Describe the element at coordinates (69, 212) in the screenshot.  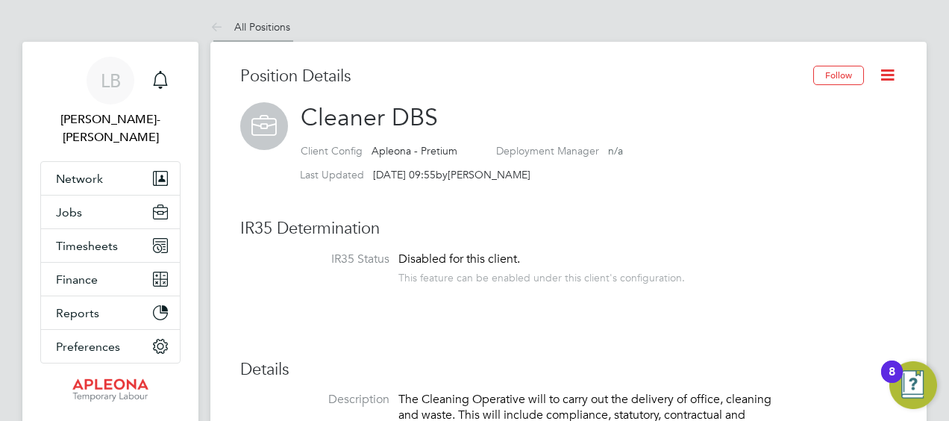
I see `span: Jobs` at that location.